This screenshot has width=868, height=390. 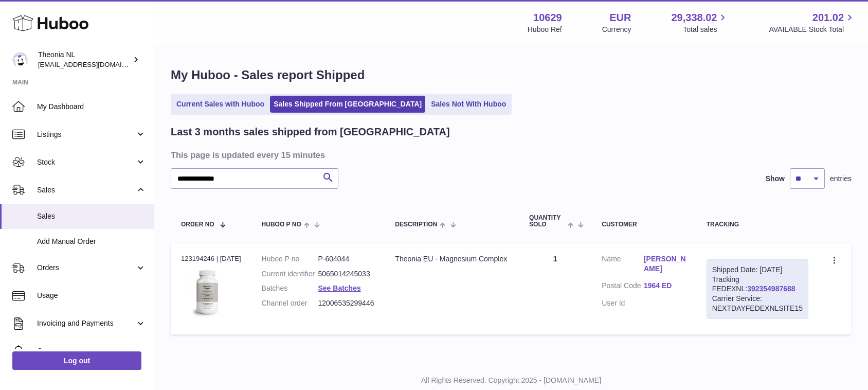 What do you see at coordinates (758, 304) in the screenshot?
I see `div: Carrier Service: NEXTDAYFEDEXNLSITE15` at bounding box center [758, 304].